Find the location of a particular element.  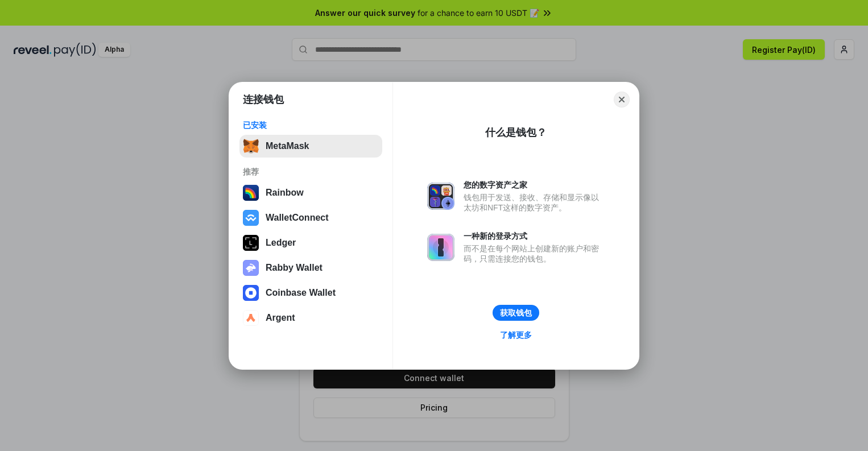

button: Rabby Wallet is located at coordinates (310, 268).